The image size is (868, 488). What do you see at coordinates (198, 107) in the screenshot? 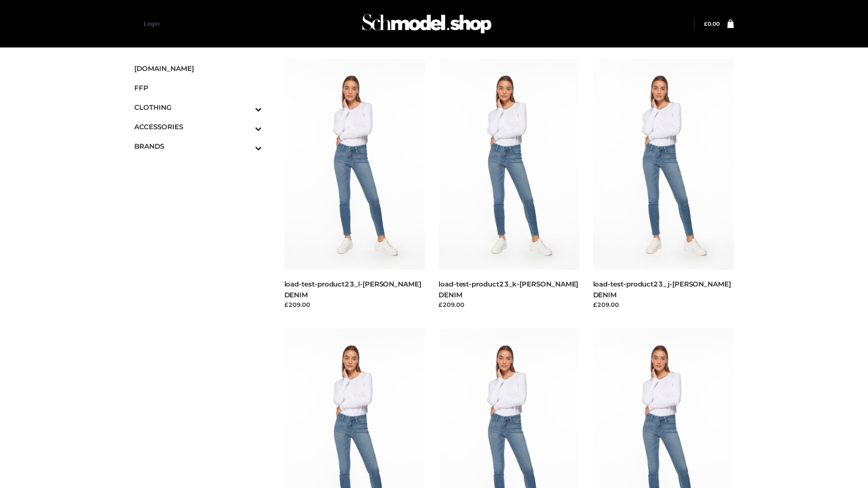
I see `span: CLOTHING` at bounding box center [198, 107].